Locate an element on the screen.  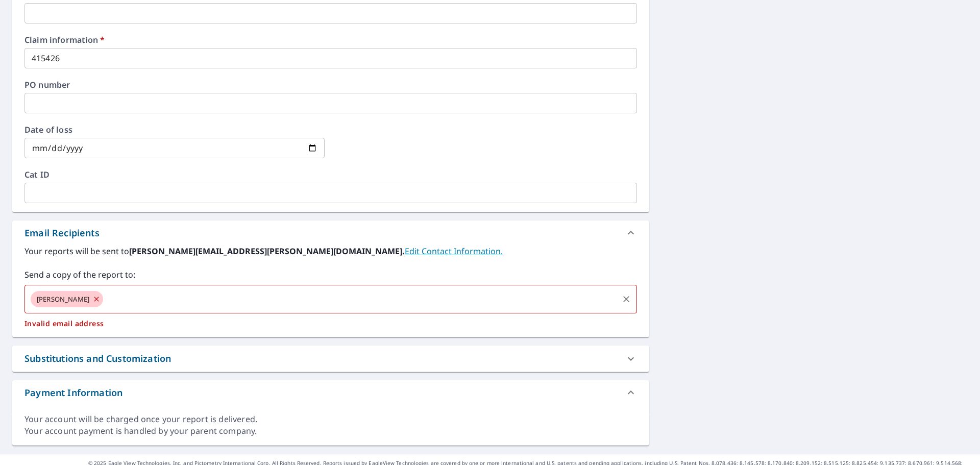
label: Date of loss is located at coordinates (175, 130).